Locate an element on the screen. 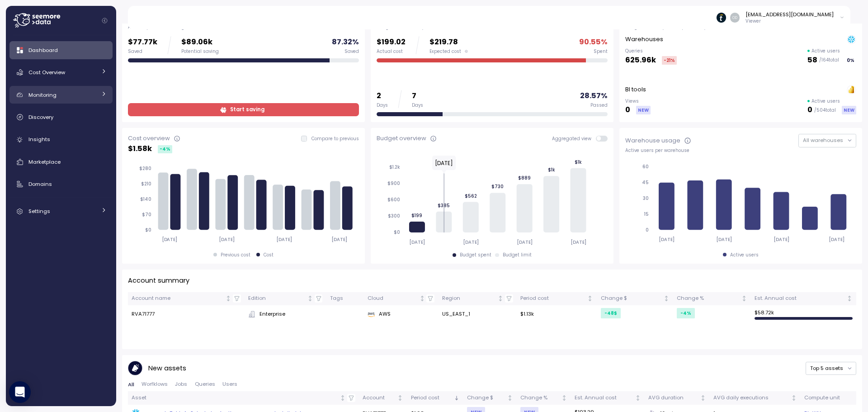  span: All warehouses is located at coordinates (823, 141).